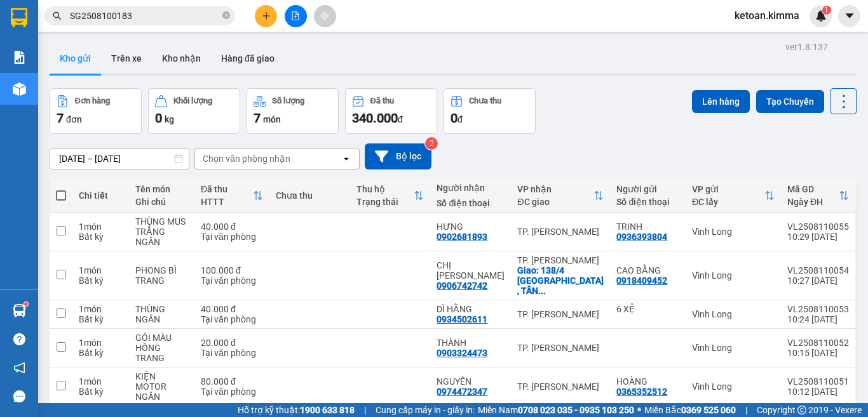 This screenshot has height=417, width=868. Describe the element at coordinates (295, 16) in the screenshot. I see `button: file-add` at that location.